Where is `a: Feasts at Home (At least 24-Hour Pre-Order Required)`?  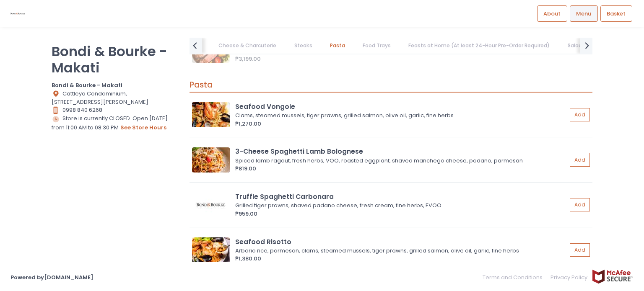 a: Feasts at Home (At least 24-Hour Pre-Order Required) is located at coordinates (479, 45).